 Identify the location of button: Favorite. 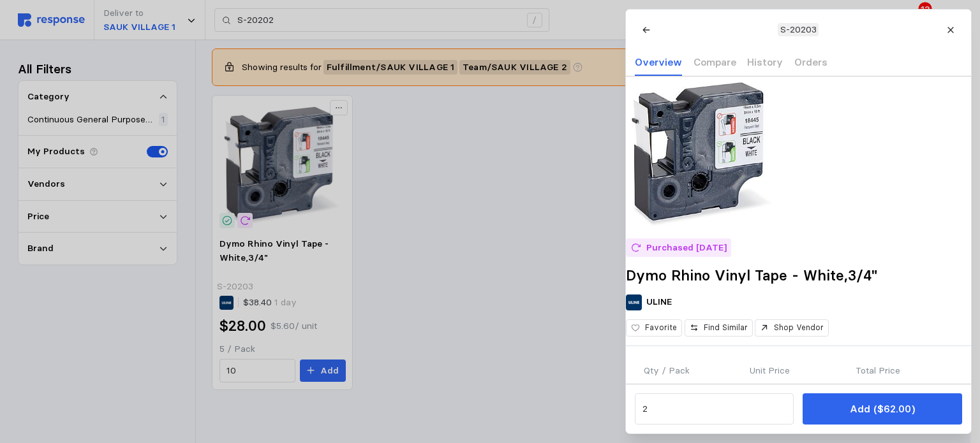
(653, 327).